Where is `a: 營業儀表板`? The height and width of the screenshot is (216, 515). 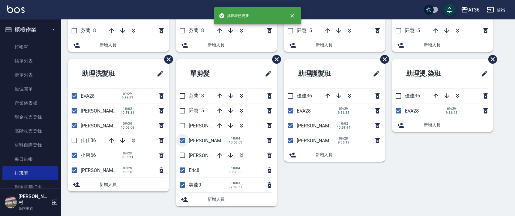
a: 營業儀表板 is located at coordinates (30, 103).